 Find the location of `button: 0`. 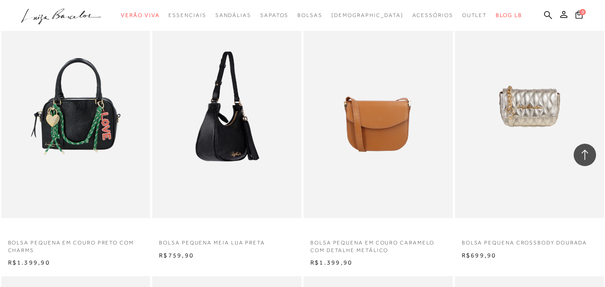

button: 0 is located at coordinates (579, 16).